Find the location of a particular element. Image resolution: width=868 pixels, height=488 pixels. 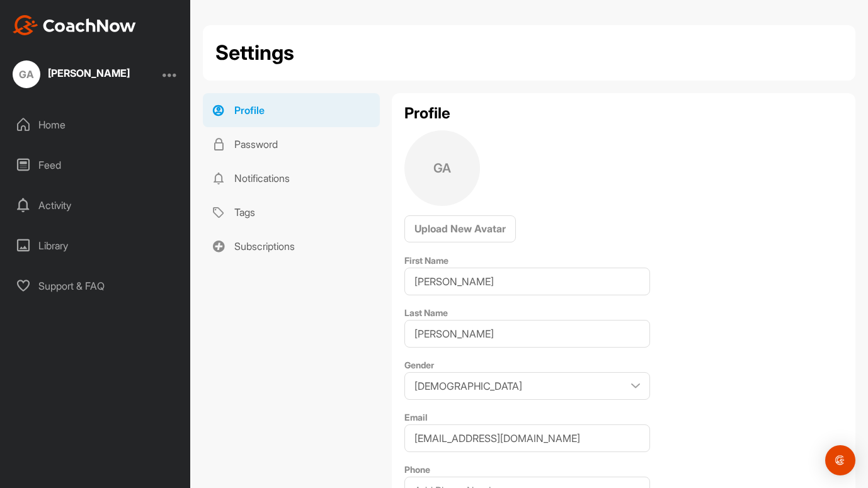

a: Tags is located at coordinates (291, 212).